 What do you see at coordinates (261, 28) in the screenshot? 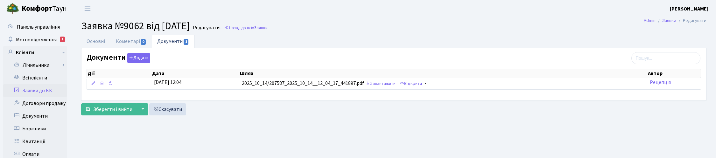
I see `span: Заявки` at bounding box center [261, 28].